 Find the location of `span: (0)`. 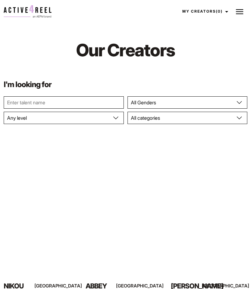

span: (0) is located at coordinates (219, 11).